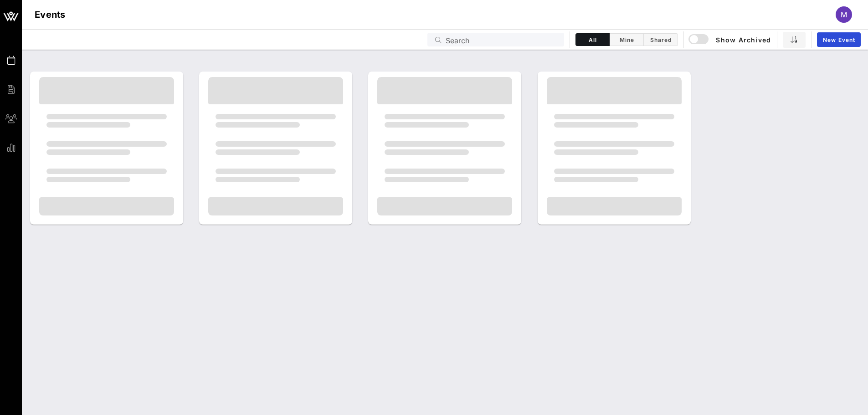 The image size is (868, 415). I want to click on span: New Event, so click(838, 40).